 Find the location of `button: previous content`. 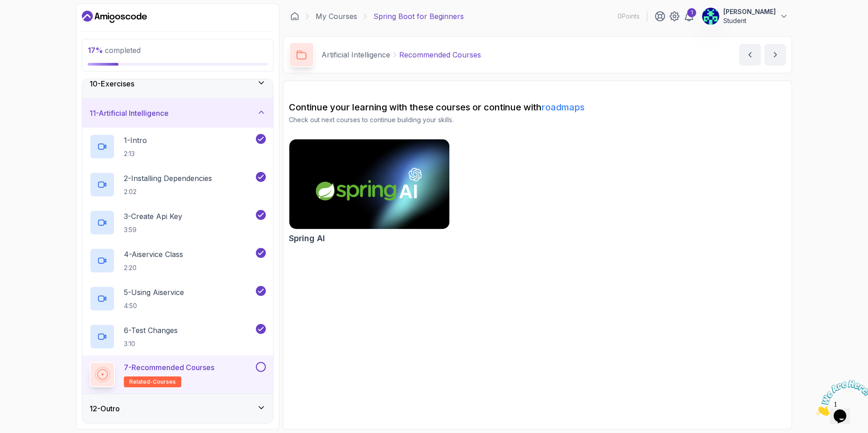

button: previous content is located at coordinates (750, 54).